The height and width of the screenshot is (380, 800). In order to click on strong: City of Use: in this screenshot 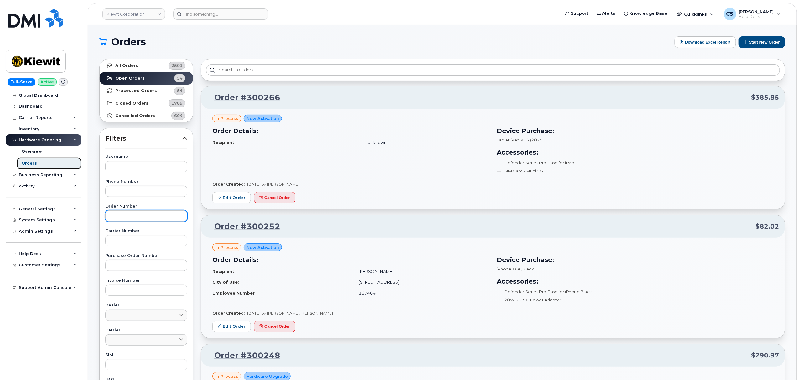, I will do `click(225, 282)`.